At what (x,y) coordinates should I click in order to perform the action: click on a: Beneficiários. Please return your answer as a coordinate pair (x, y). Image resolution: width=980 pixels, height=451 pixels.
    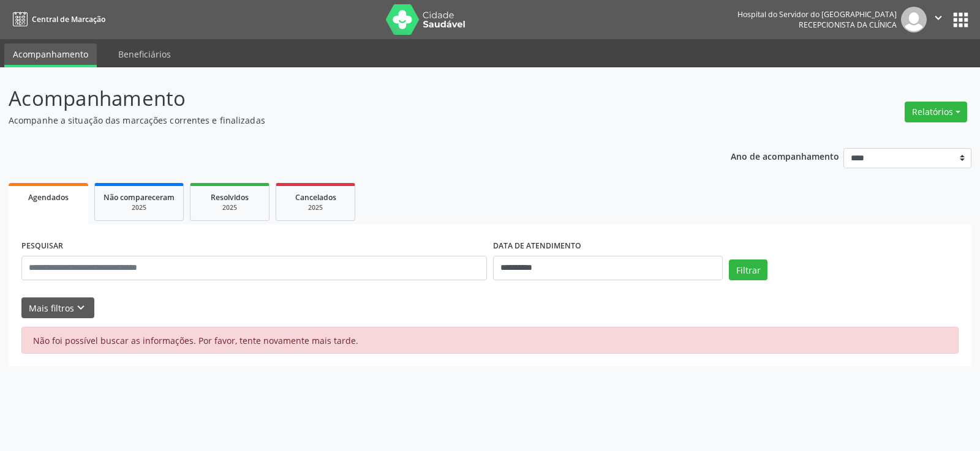
    Looking at the image, I should click on (145, 54).